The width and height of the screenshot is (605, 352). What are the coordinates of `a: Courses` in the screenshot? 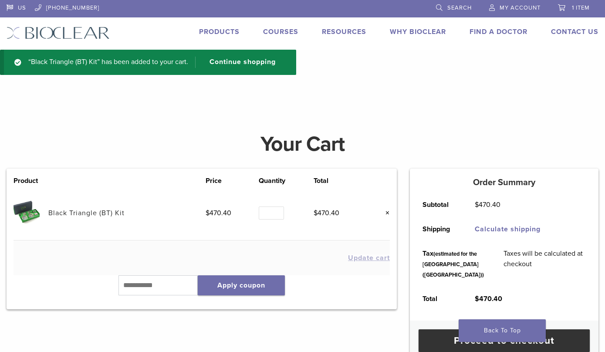 It's located at (281, 32).